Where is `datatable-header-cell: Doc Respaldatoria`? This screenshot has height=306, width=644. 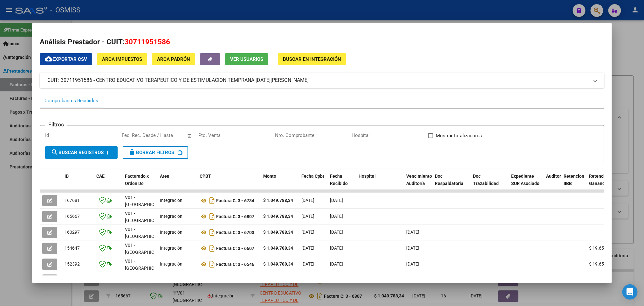
datatable-header-cell: Doc Respaldatoria is located at coordinates (452, 183).